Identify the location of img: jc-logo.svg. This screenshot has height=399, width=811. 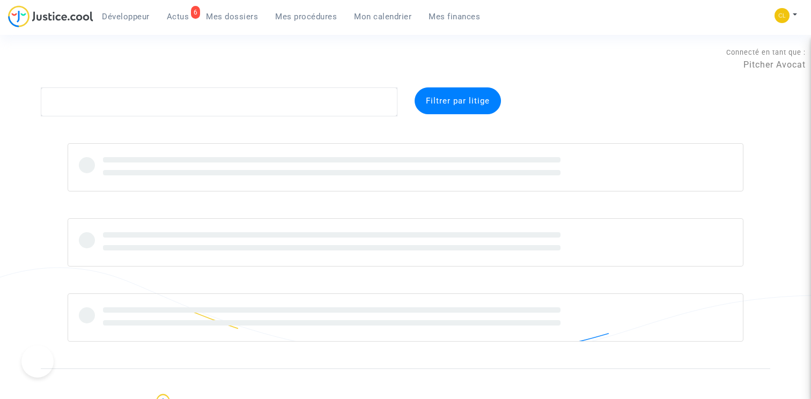
(50, 16).